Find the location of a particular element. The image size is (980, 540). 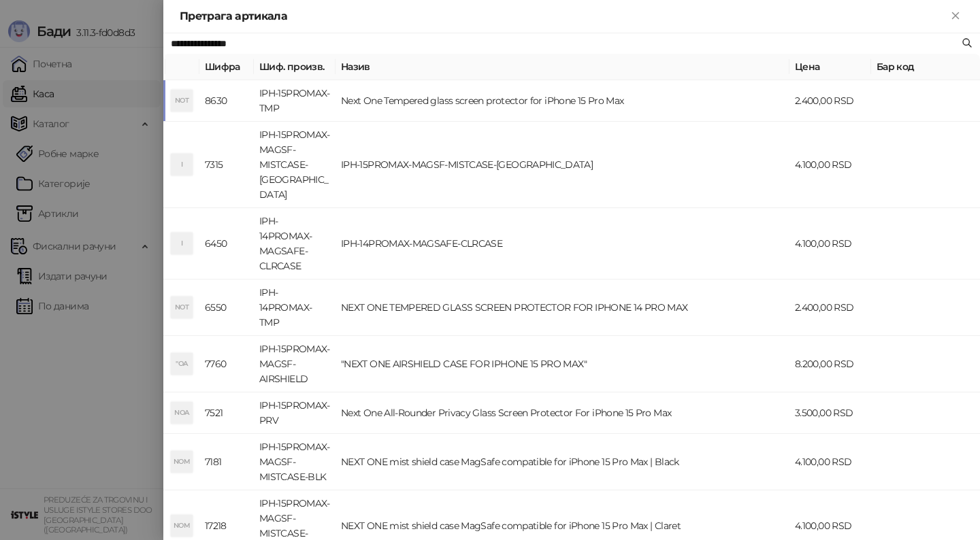

button: Close is located at coordinates (956, 16).